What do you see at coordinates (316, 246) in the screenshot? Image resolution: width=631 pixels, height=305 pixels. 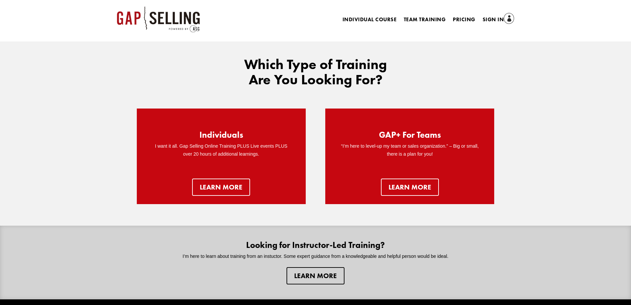 I see `h2: Looking for Instructor-Led Training?` at bounding box center [316, 246].